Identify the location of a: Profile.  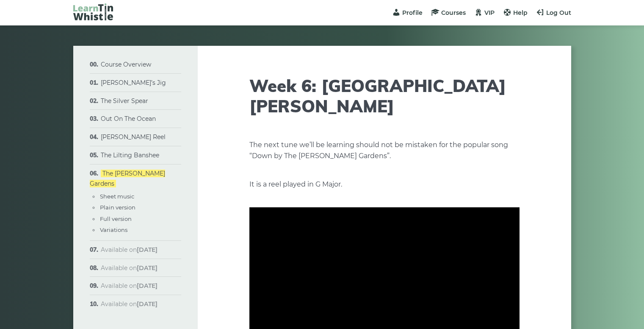
(407, 12).